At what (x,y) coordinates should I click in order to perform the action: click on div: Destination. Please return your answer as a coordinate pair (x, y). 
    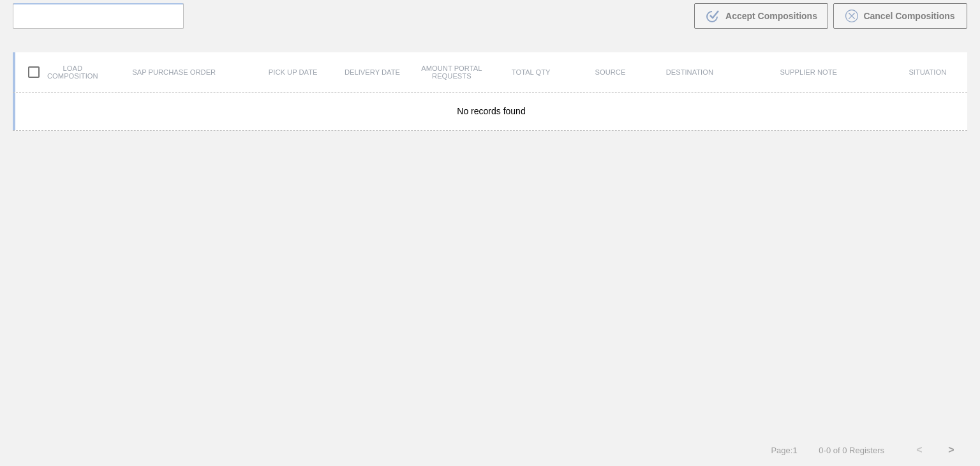
    Looking at the image, I should click on (690, 72).